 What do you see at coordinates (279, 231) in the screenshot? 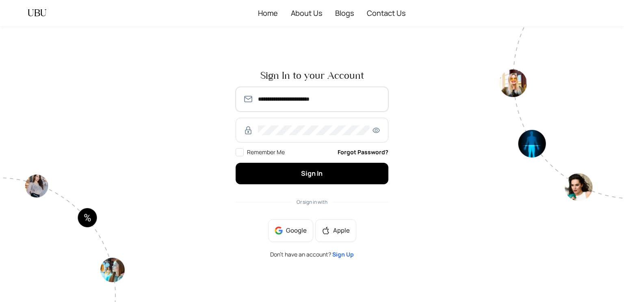
I see `img: google-BnAmSPDJ.png` at bounding box center [279, 231].